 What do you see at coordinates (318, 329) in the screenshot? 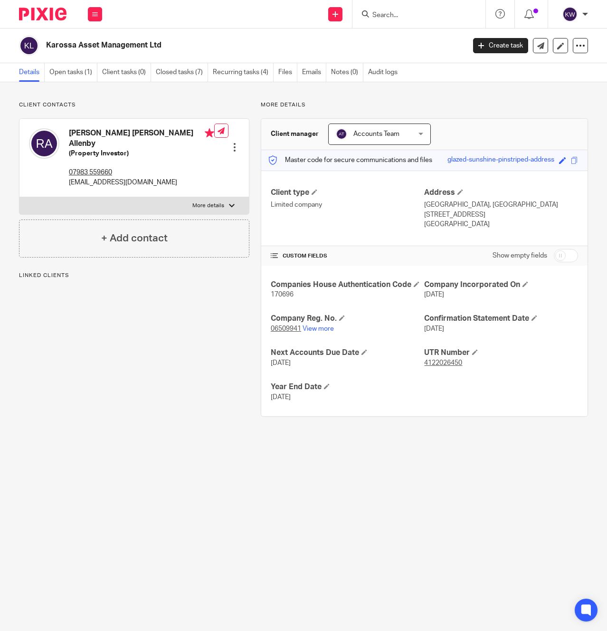
I see `a: View more` at bounding box center [318, 329].